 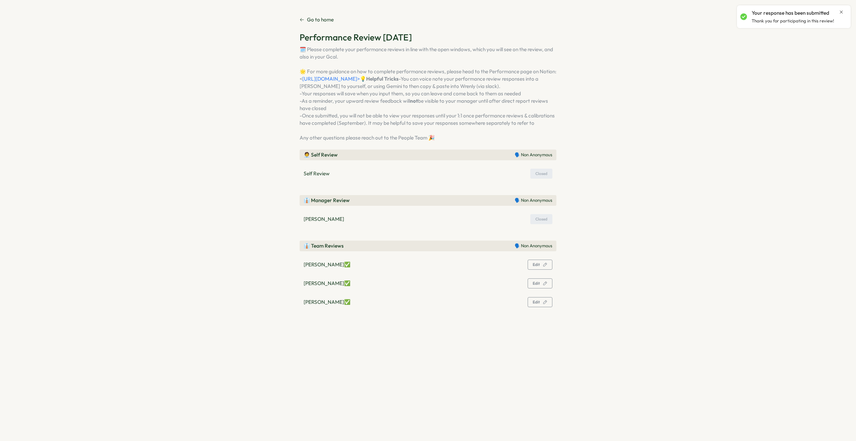 I want to click on strong: not, so click(x=414, y=101).